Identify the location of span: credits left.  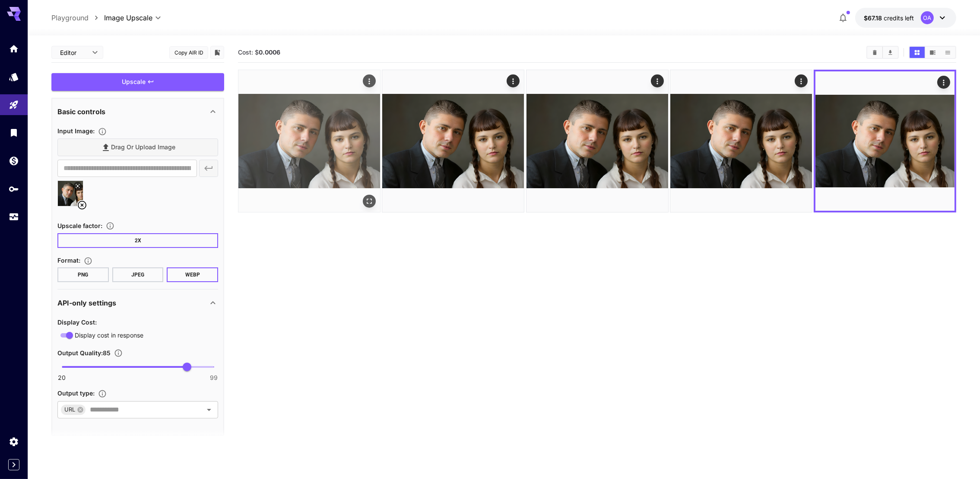
(899, 18).